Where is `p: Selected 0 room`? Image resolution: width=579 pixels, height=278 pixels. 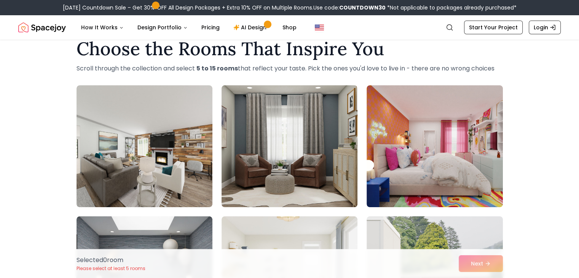 p: Selected 0 room is located at coordinates (111, 260).